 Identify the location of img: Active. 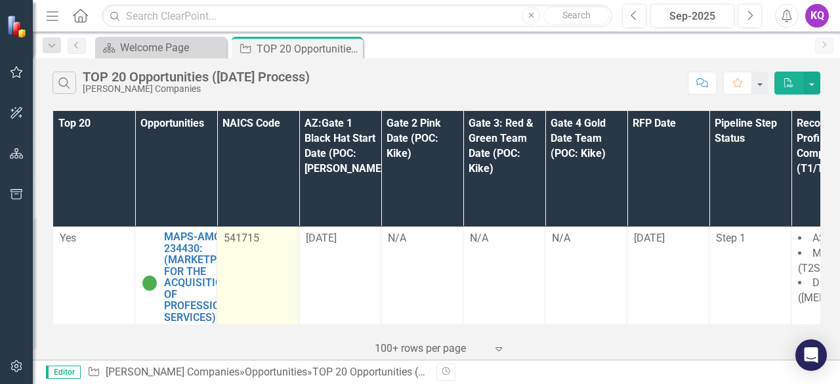
(150, 283).